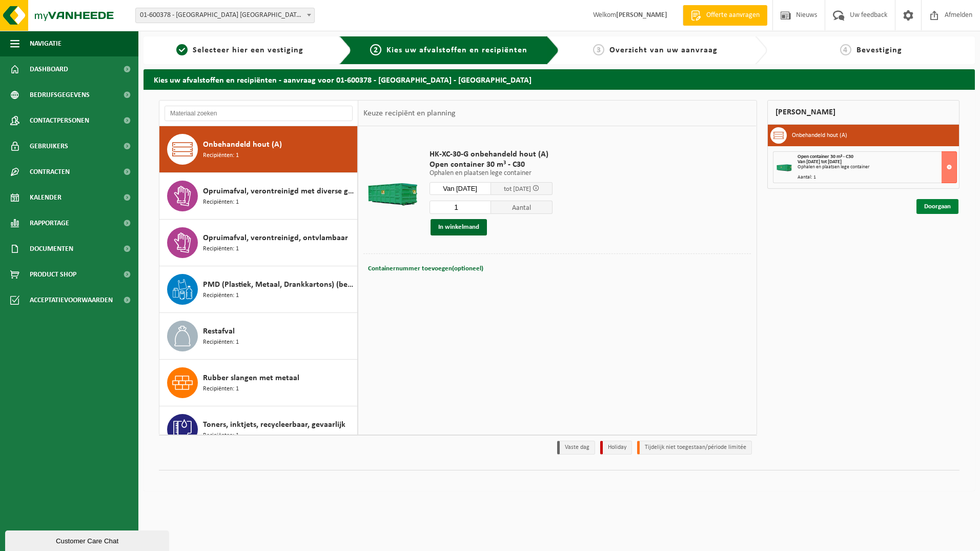 Image resolution: width=980 pixels, height=551 pixels. I want to click on span: Bevestiging, so click(879, 51).